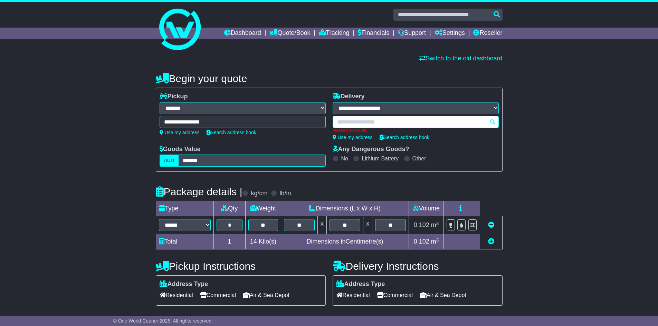  I want to click on td: Qty, so click(229, 209).